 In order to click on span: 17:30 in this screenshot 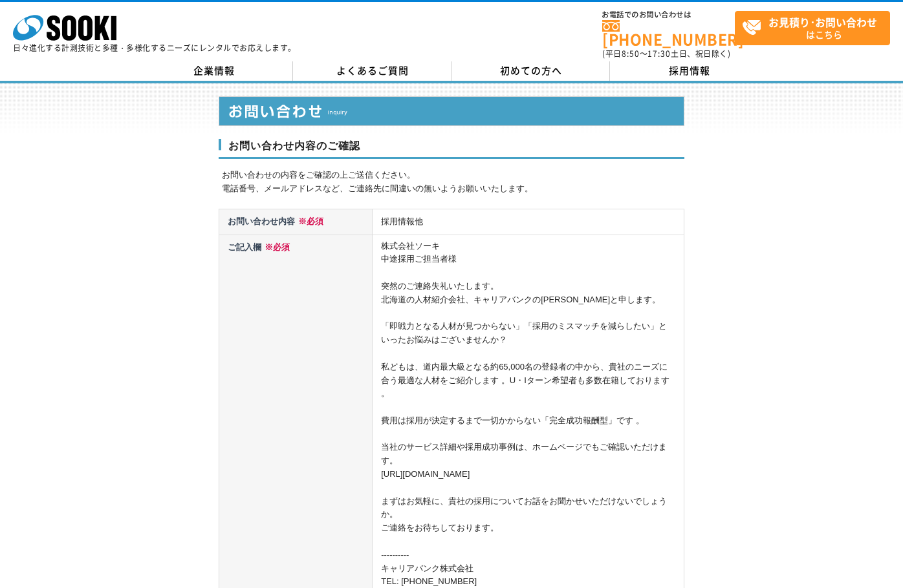, I will do `click(659, 54)`.